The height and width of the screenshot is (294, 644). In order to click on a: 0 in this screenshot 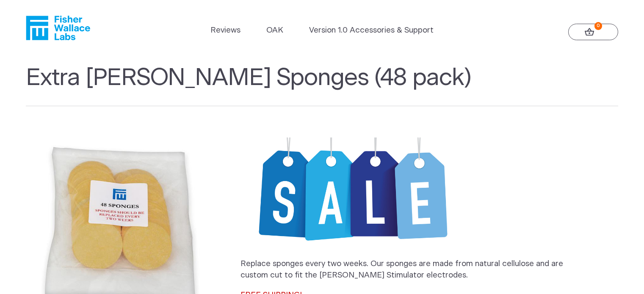, I will do `click(593, 32)`.